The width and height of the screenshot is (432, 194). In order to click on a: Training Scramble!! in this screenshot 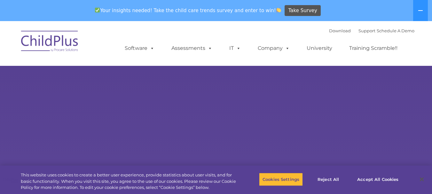, I will do `click(373, 48)`.